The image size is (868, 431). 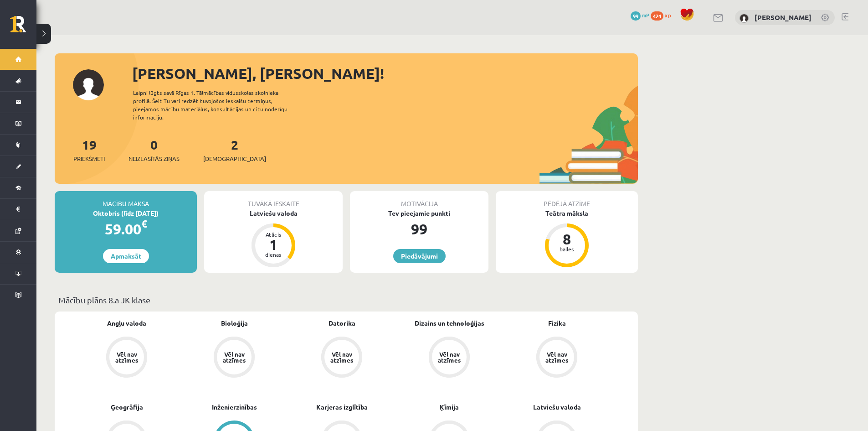 What do you see at coordinates (419, 200) in the screenshot?
I see `div: Motivācija` at bounding box center [419, 200].